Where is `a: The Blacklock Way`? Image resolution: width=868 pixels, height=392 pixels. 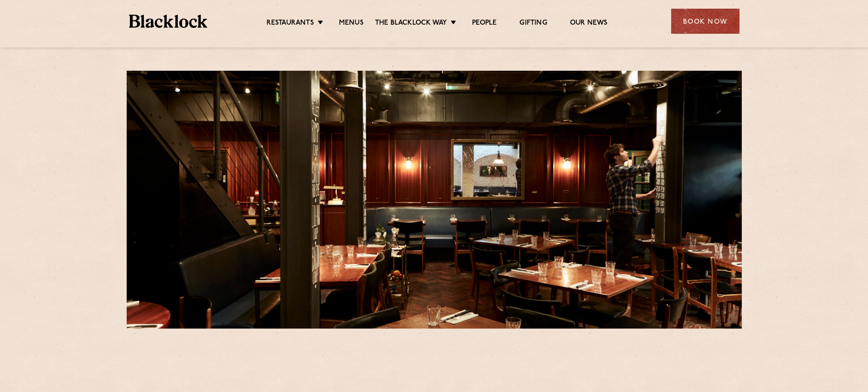 a: The Blacklock Way is located at coordinates (411, 24).